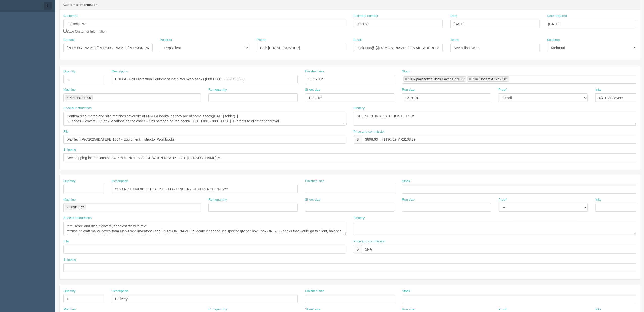 The width and height of the screenshot is (644, 312). Describe the element at coordinates (490, 79) in the screenshot. I see `div: 70# Gloss text 12" x 18"` at that location.